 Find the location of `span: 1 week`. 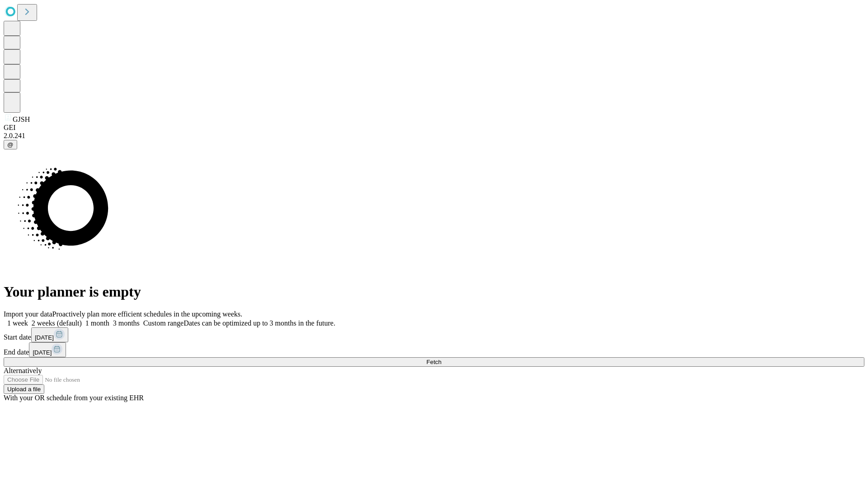

span: 1 week is located at coordinates (18, 323).